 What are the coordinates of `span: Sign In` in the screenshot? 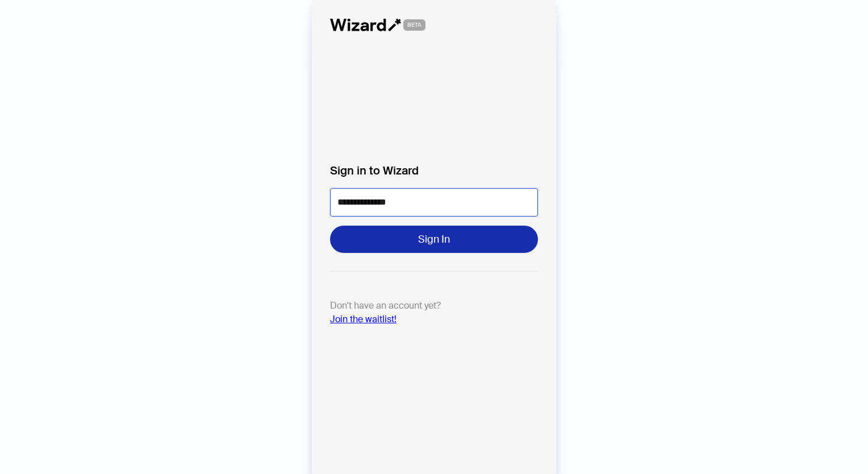 It's located at (434, 239).